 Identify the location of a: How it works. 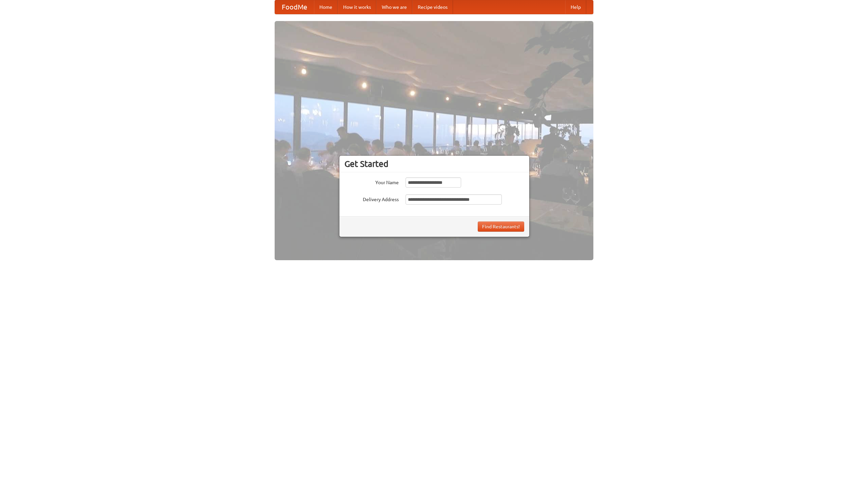
(357, 7).